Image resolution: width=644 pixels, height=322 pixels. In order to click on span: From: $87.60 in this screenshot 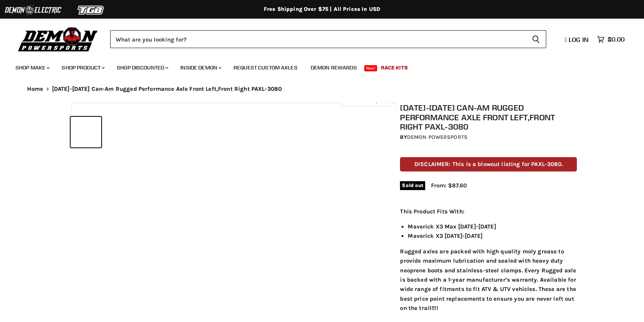, I will do `click(449, 185)`.